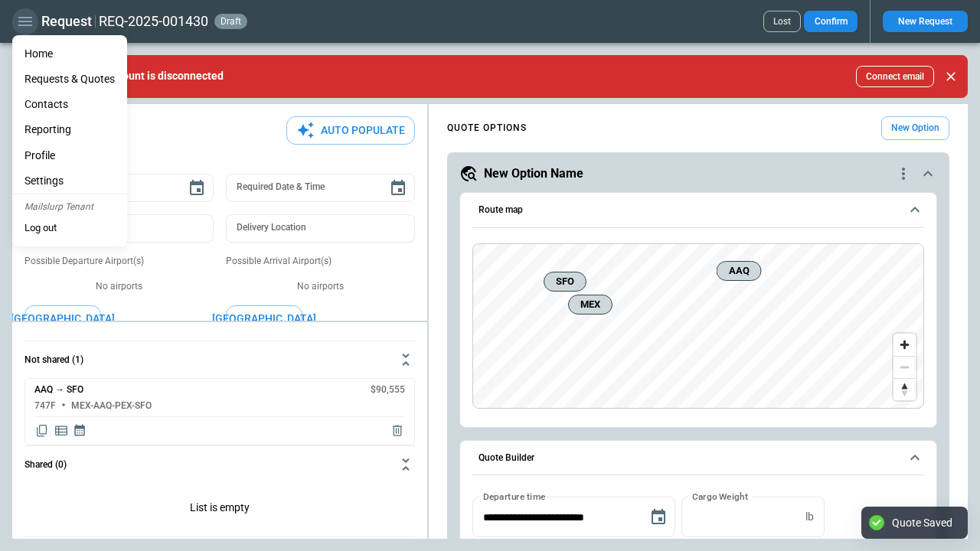 The width and height of the screenshot is (980, 551). I want to click on li: Settings, so click(69, 180).